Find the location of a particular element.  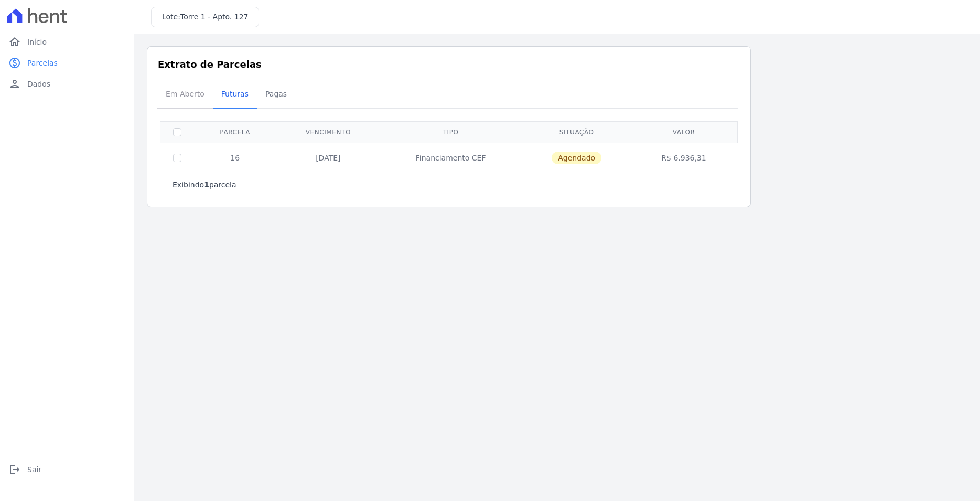

h3: Extrato de Parcelas is located at coordinates (449, 64).